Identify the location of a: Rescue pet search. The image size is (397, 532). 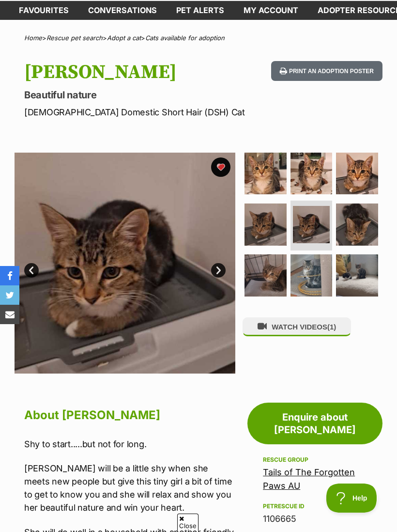
(74, 38).